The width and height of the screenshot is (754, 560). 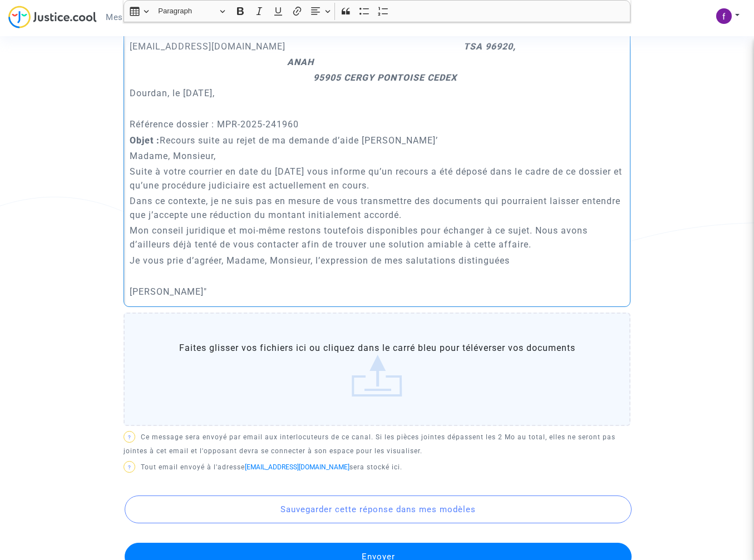 What do you see at coordinates (377, 444) in the screenshot?
I see `p: Ce message sera envoyé par email aux interlocuteurs de ce canal. Si les pièces jointes dépassent ...` at bounding box center [377, 444].